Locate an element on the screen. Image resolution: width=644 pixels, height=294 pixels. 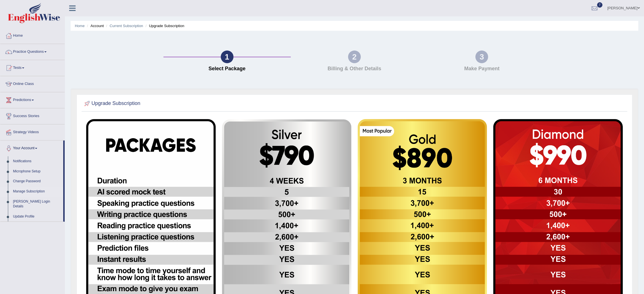
a: Predictions is located at coordinates (32, 99).